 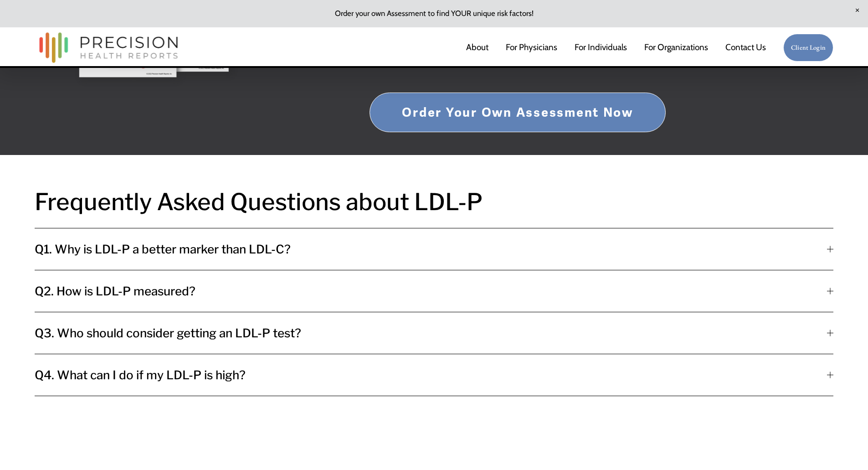 I want to click on span: For Organizations, so click(x=676, y=47).